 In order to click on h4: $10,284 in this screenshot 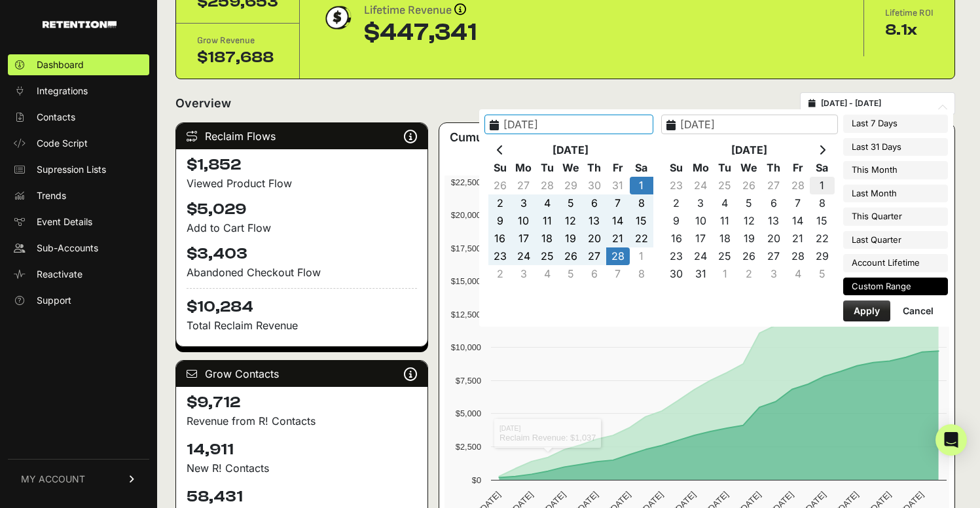, I will do `click(302, 302)`.